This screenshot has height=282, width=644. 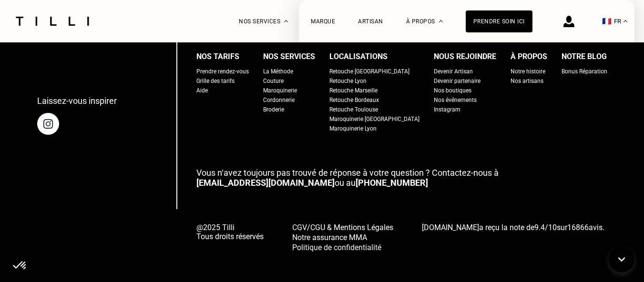 What do you see at coordinates (279, 91) in the screenshot?
I see `div: Maroquinerie` at bounding box center [279, 91].